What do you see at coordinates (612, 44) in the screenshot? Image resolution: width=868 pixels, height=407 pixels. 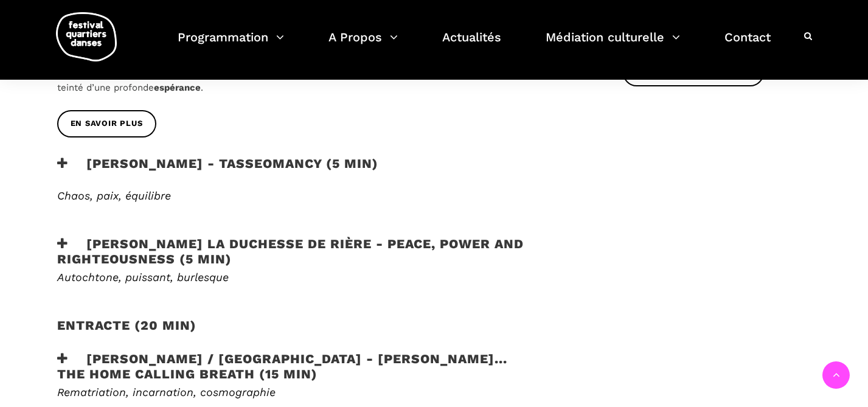 I see `a: Médiation culturelle` at bounding box center [612, 44].